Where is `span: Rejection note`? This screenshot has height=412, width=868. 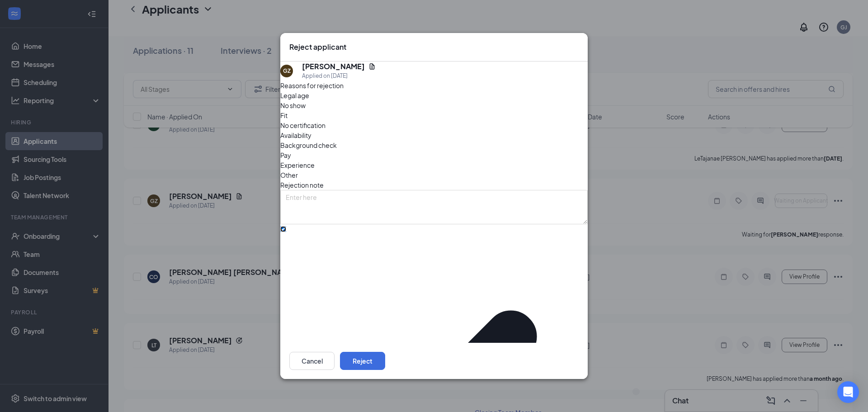 span: Rejection note is located at coordinates (302, 185).